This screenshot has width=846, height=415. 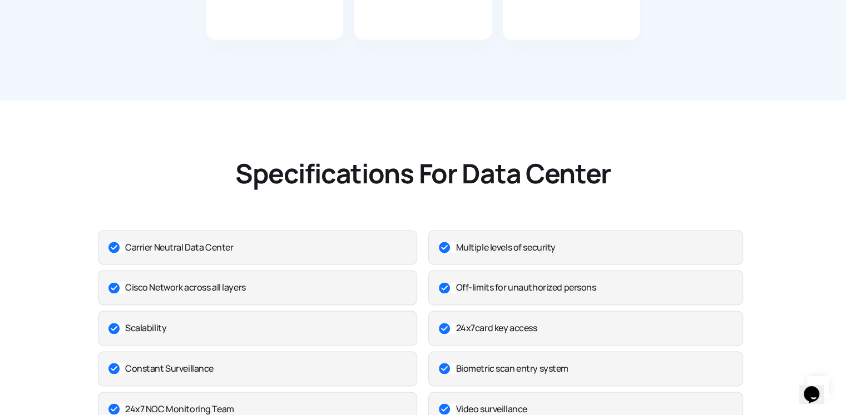 I want to click on h2: Specifications For Data Center, so click(x=423, y=174).